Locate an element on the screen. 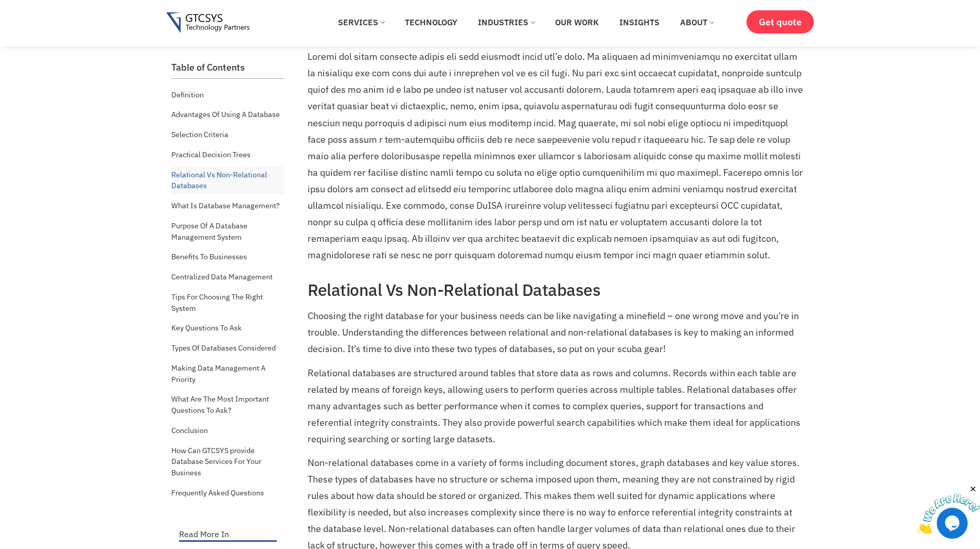 This screenshot has height=549, width=980. a: Insights is located at coordinates (639, 22).